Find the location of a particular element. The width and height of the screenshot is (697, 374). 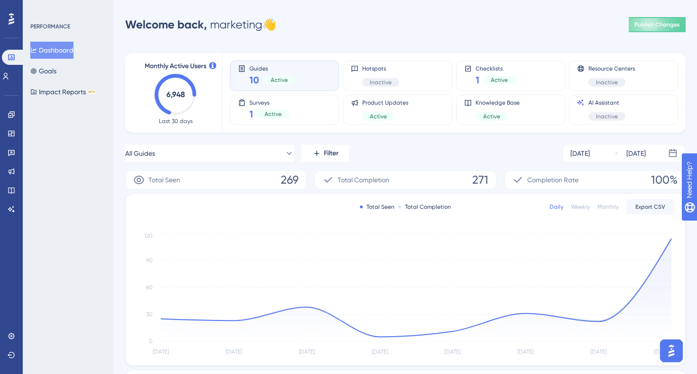

div: Total Completion is located at coordinates (424, 207).